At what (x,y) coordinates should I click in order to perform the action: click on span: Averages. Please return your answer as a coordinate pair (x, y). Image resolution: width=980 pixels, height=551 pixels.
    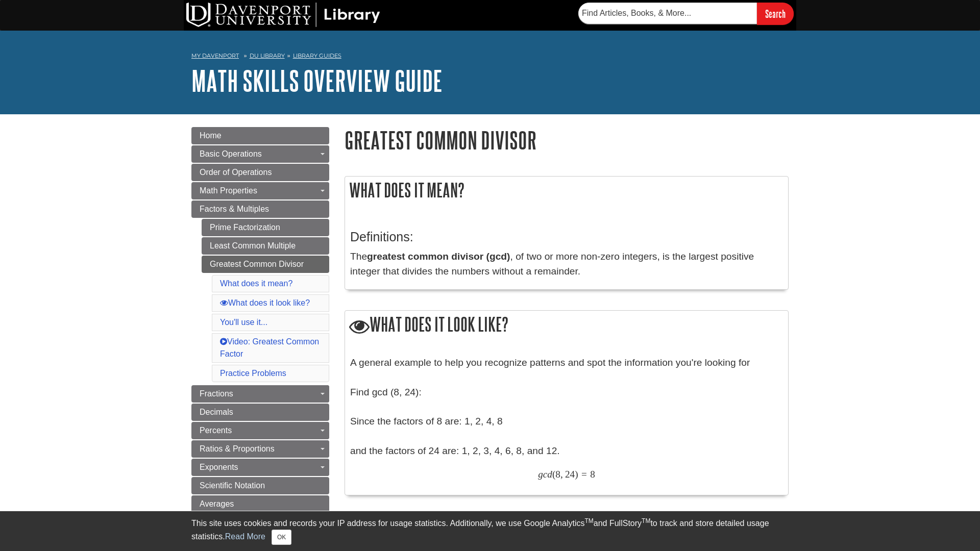
    Looking at the image, I should click on (216, 504).